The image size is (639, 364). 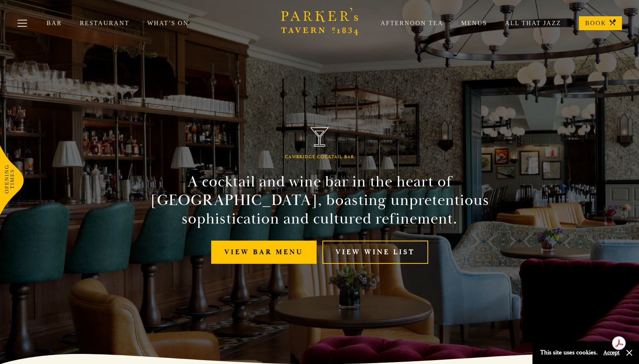 I want to click on p: This site uses cookies., so click(x=569, y=352).